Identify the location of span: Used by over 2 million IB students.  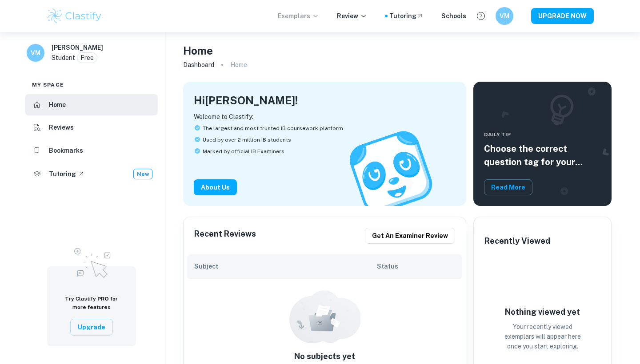
(247, 140).